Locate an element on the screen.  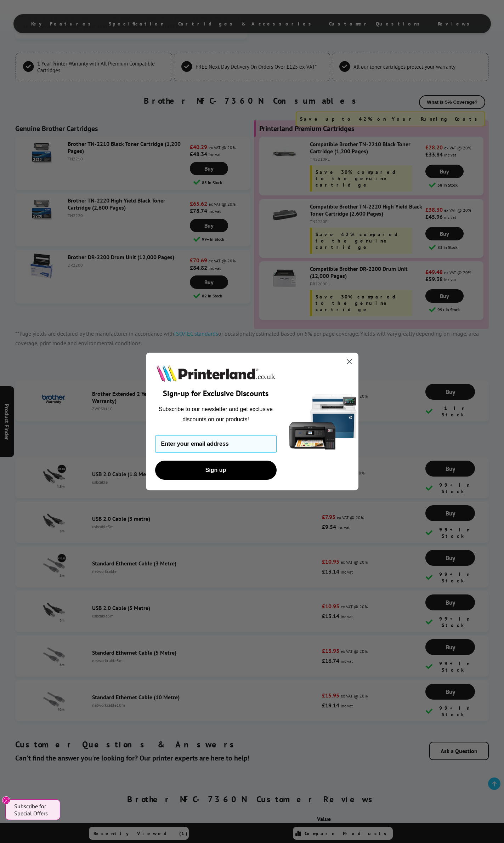
img: Printerland.co.uk is located at coordinates (215, 373).